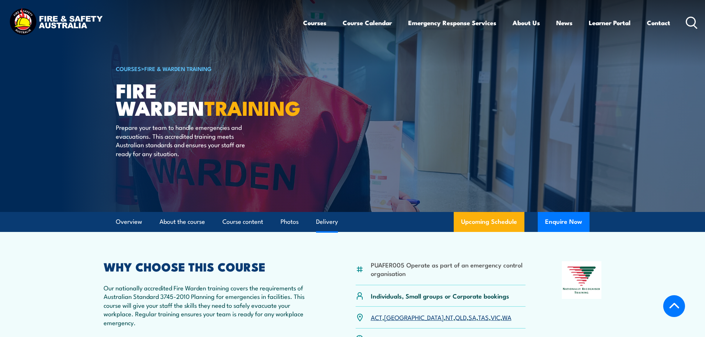 The image size is (705, 337). What do you see at coordinates (610, 23) in the screenshot?
I see `a: Learner Portal` at bounding box center [610, 23].